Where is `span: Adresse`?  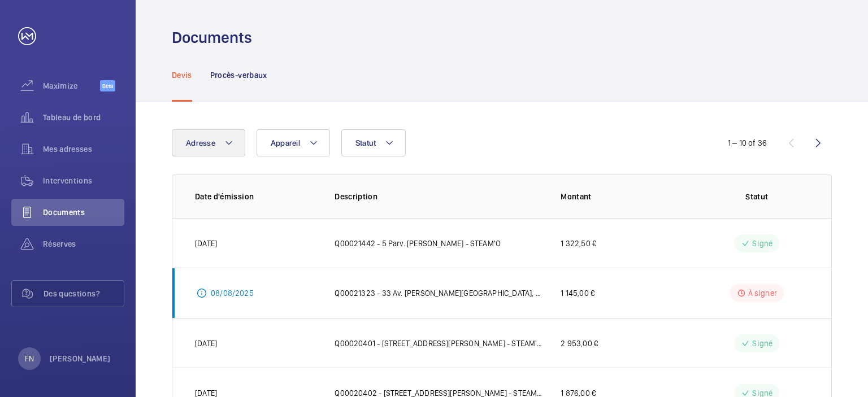 span: Adresse is located at coordinates (201, 143).